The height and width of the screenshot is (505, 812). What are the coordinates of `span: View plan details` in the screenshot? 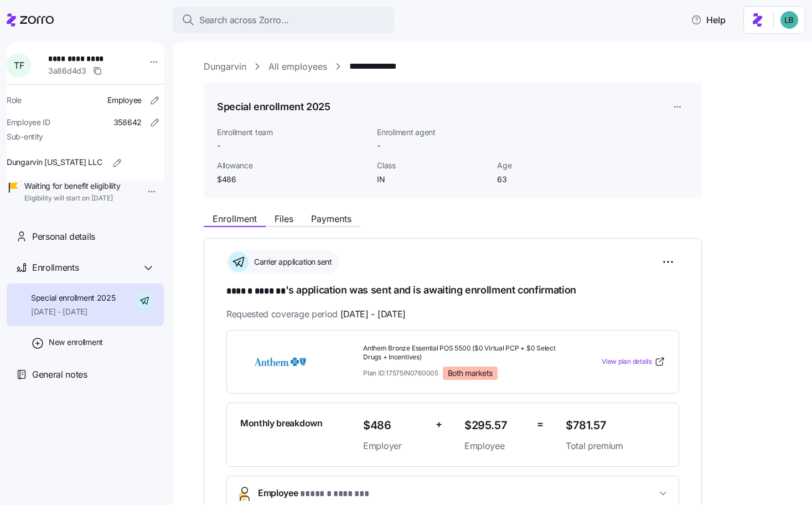 It's located at (627, 361).